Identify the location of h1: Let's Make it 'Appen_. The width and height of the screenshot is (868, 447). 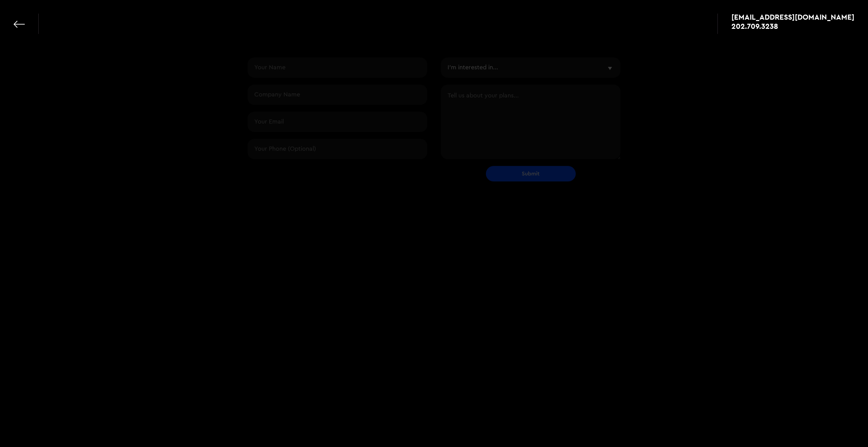
(359, 32).